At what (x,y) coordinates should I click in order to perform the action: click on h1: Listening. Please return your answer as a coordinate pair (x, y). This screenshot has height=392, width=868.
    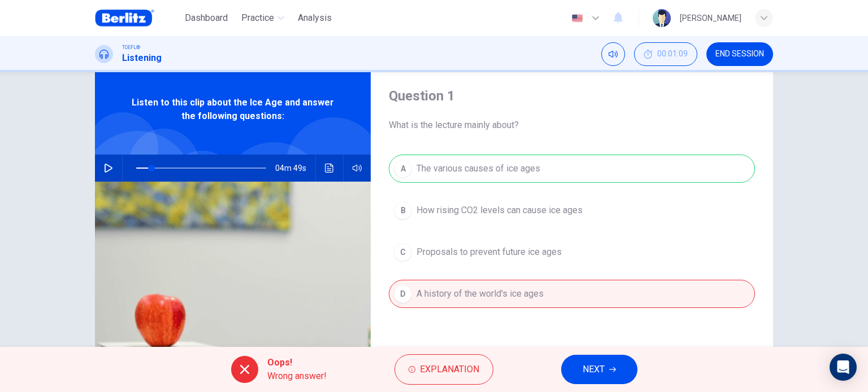
    Looking at the image, I should click on (142, 58).